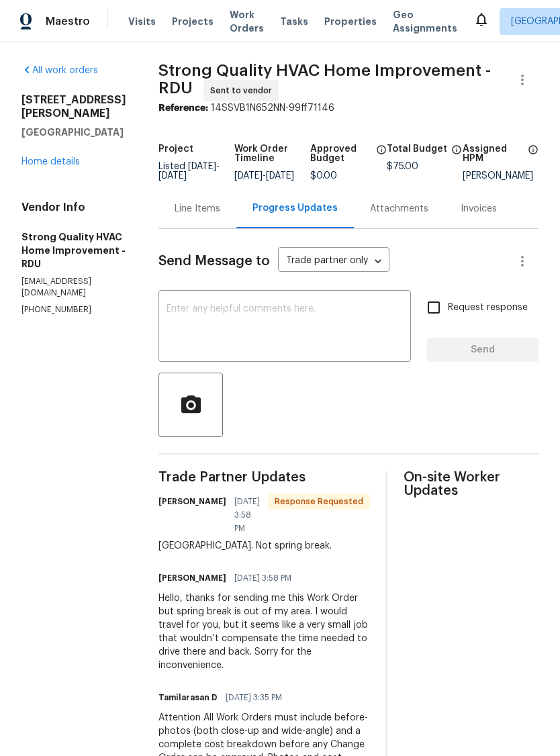  Describe the element at coordinates (197, 209) in the screenshot. I see `div: Line Items` at that location.